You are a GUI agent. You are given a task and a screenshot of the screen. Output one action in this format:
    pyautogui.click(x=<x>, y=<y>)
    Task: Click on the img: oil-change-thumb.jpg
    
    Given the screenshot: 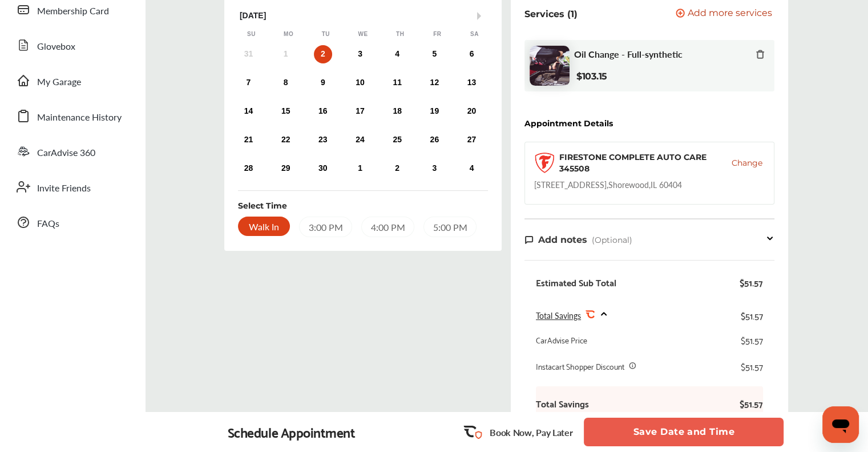 What is the action you would take?
    pyautogui.click(x=550, y=65)
    